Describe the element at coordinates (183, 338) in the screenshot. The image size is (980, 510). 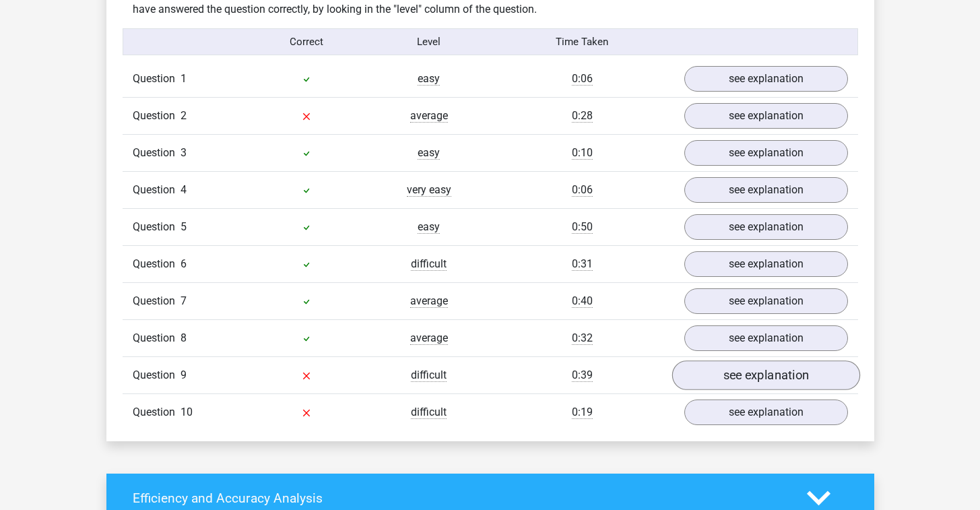
I see `span: 8` at that location.